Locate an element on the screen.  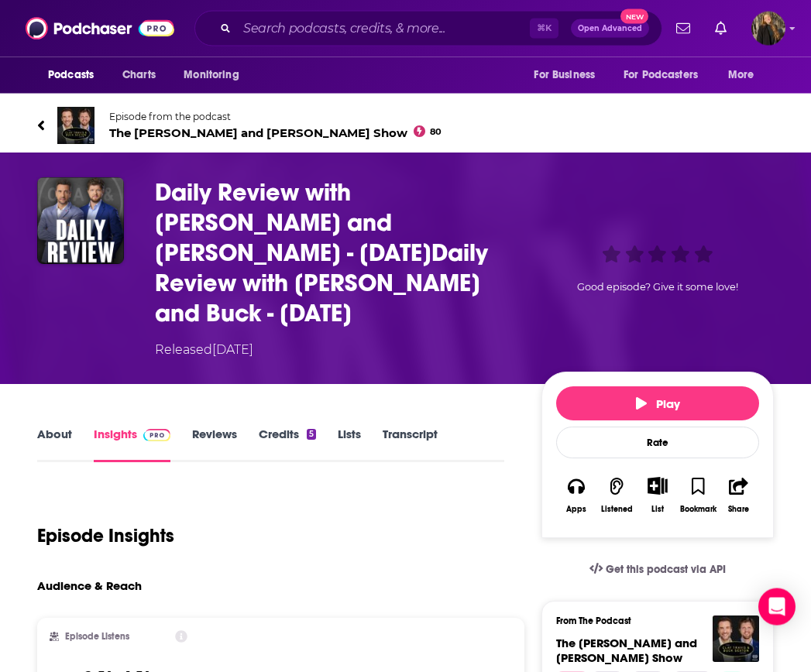
div: Show More ButtonList is located at coordinates (658, 494).